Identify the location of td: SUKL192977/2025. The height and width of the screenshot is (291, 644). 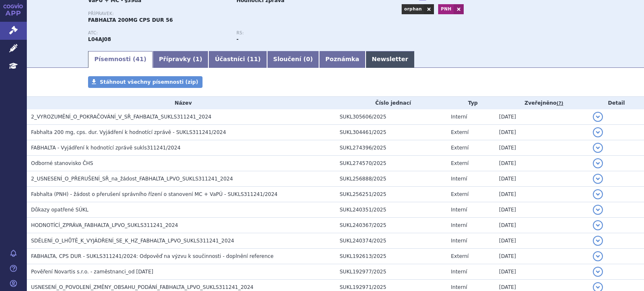
(391, 272).